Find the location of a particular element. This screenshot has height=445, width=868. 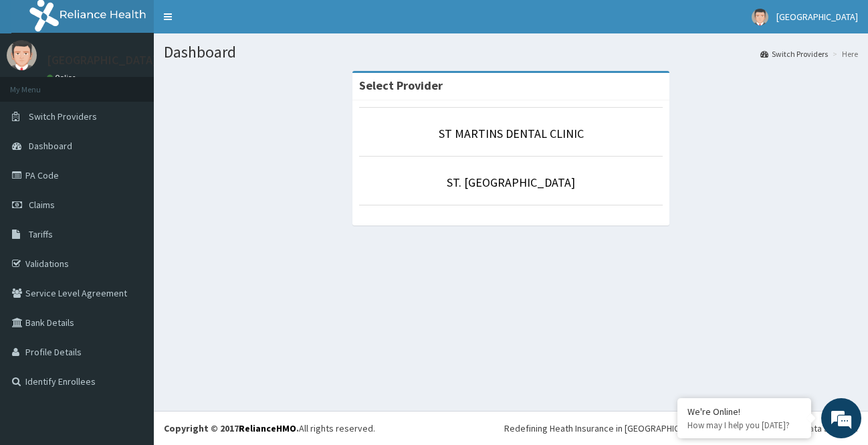

li: Here is located at coordinates (843, 54).